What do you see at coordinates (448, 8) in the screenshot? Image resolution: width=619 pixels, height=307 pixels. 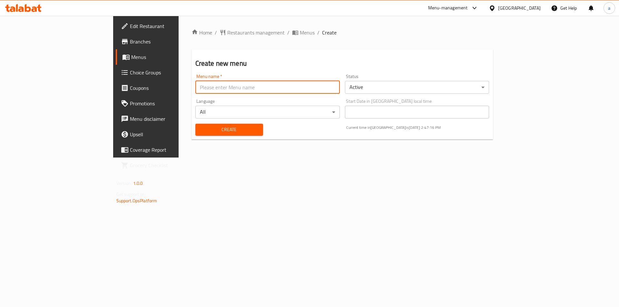 I see `div: Menu-management` at bounding box center [448, 8].